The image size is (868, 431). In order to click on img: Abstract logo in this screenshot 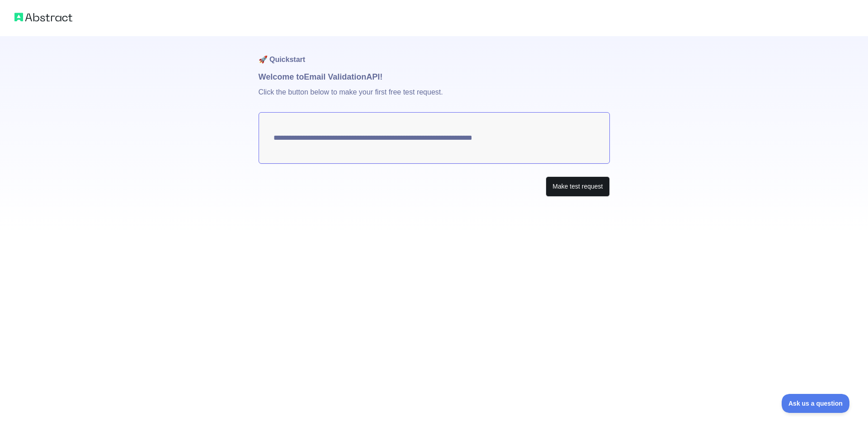, I will do `click(43, 17)`.